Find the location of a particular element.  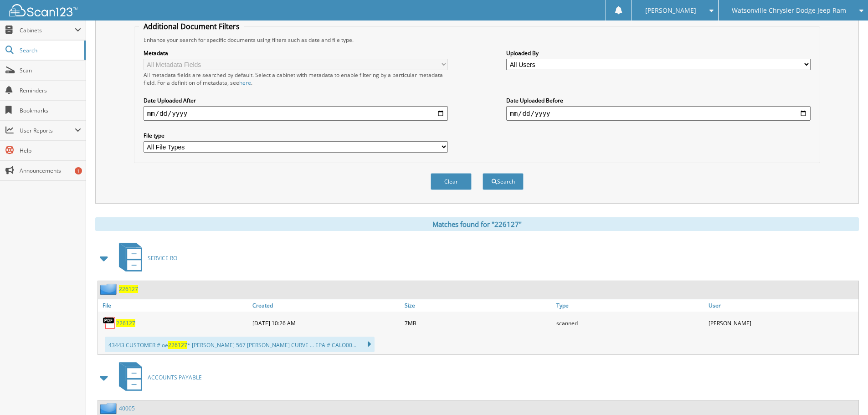

img: PDF.png is located at coordinates (109, 323).